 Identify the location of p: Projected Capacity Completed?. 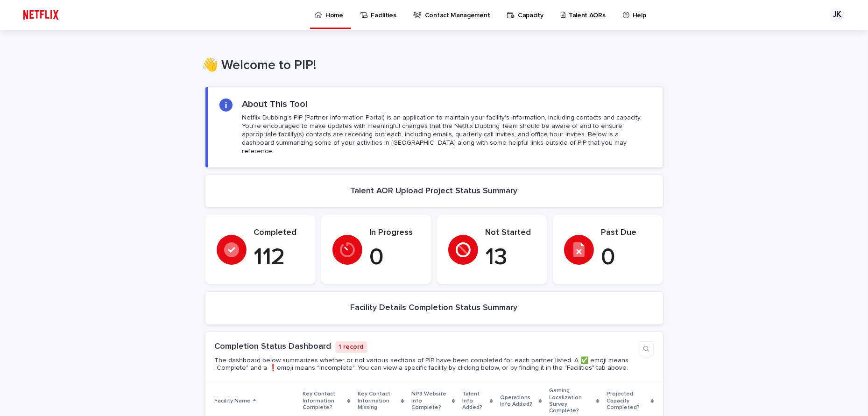
(628, 400).